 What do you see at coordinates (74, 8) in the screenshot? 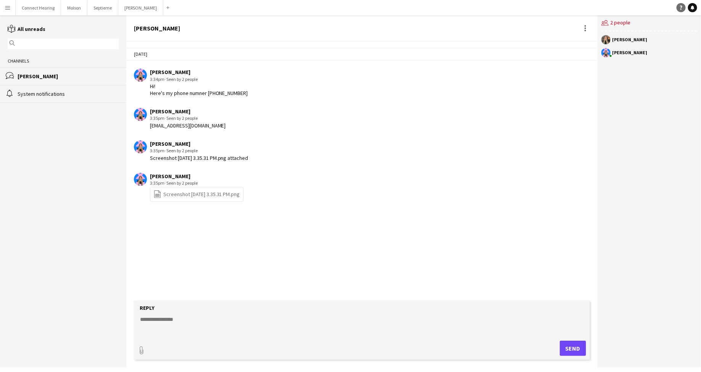
I see `button: Molson` at bounding box center [74, 8].